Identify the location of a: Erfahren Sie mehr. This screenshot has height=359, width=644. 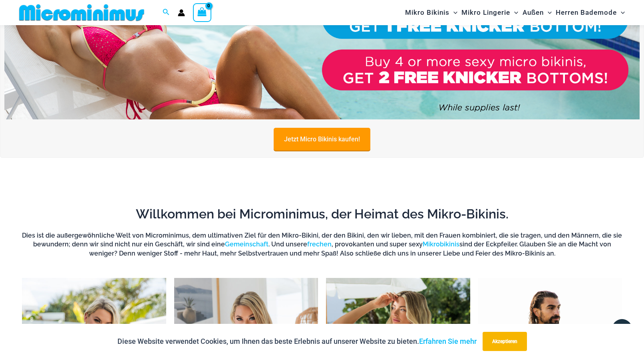
(448, 341).